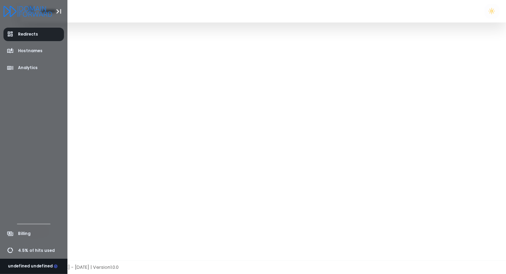 The image size is (506, 274). Describe the element at coordinates (59, 11) in the screenshot. I see `button: Toggle Aside` at that location.